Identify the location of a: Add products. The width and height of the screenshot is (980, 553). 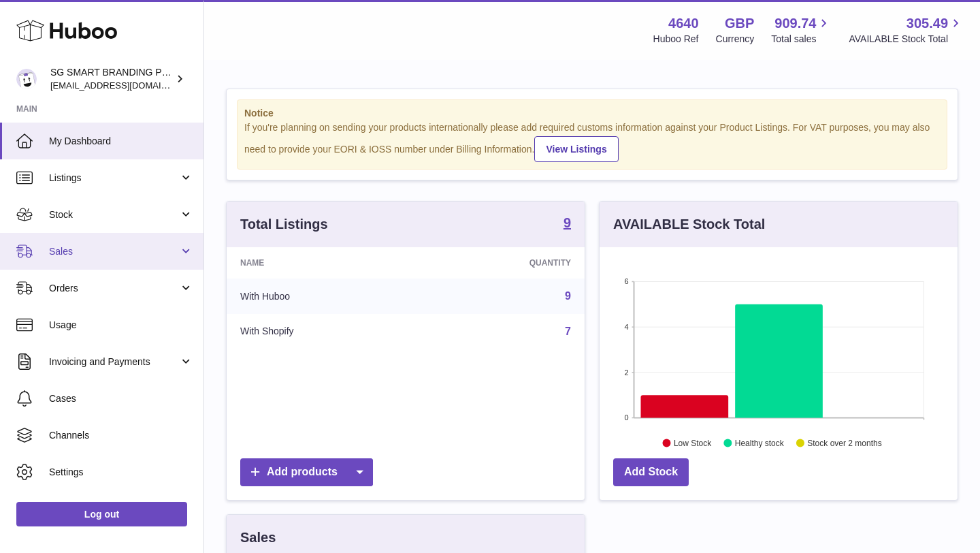
(306, 472).